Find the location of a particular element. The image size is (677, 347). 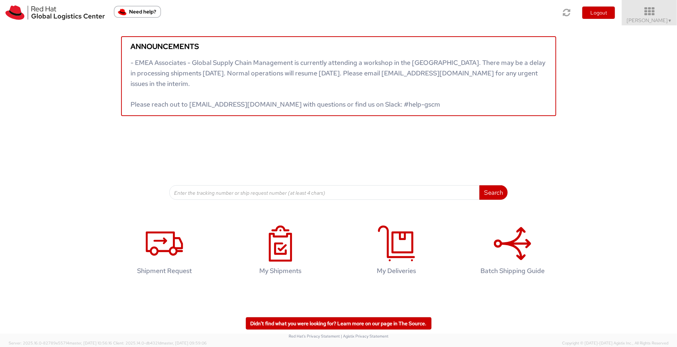

span: Server: 2025.16.0-82789e55714 is located at coordinates (60, 343).